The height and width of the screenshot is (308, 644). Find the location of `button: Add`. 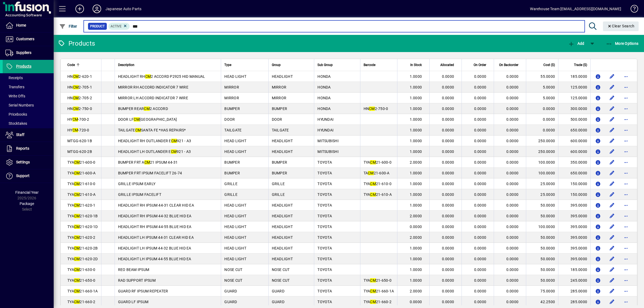

button: Add is located at coordinates (576, 44).